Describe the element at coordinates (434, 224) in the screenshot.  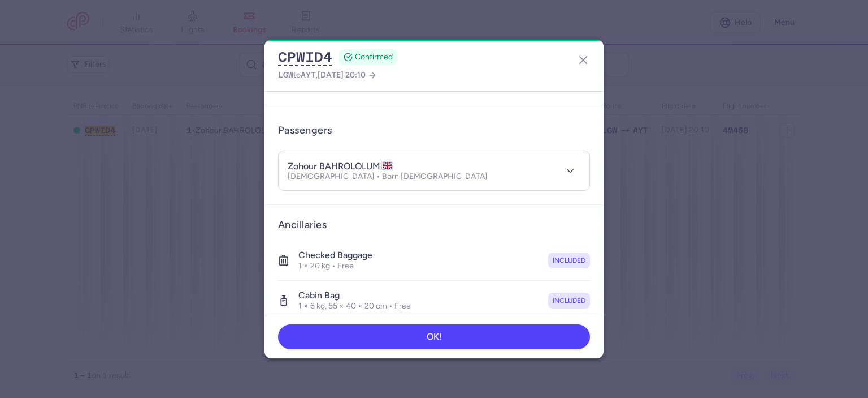
I see `h3: Ancillaries` at that location.